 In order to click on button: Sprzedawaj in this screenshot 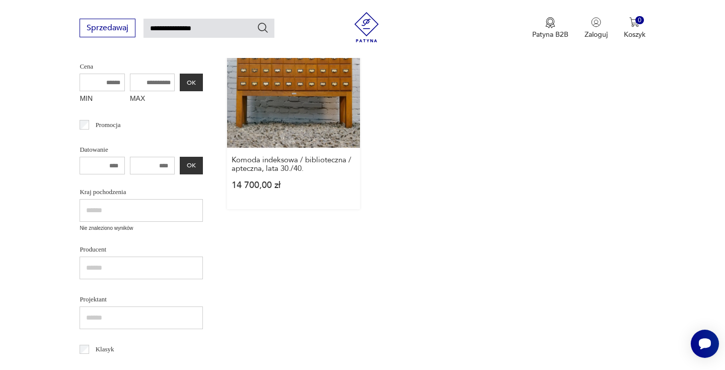, I will do `click(107, 28)`.